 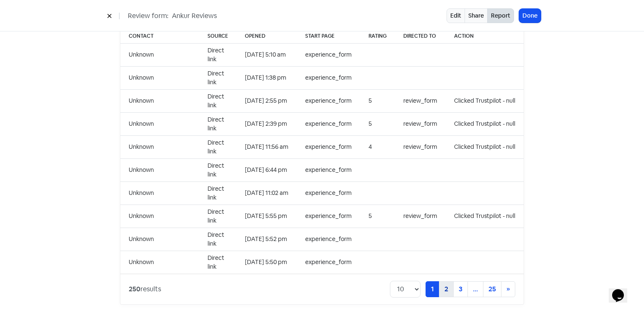 I want to click on th: Action, so click(x=484, y=36).